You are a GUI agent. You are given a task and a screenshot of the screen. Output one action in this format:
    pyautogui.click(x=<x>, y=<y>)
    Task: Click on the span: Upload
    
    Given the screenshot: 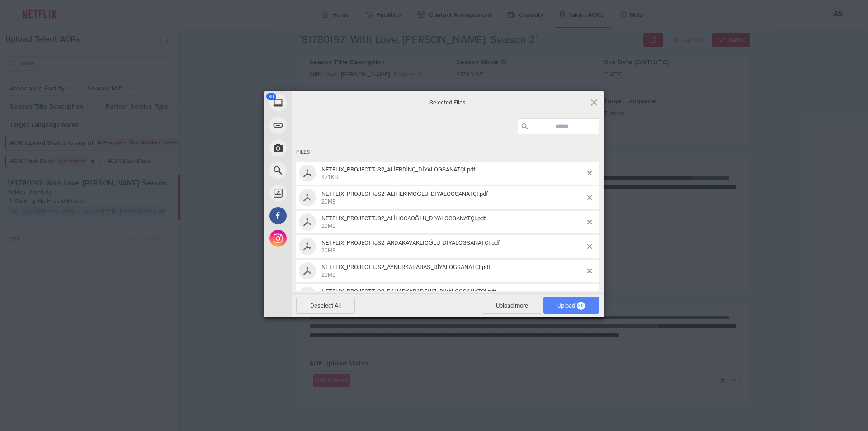 What is the action you would take?
    pyautogui.click(x=571, y=305)
    